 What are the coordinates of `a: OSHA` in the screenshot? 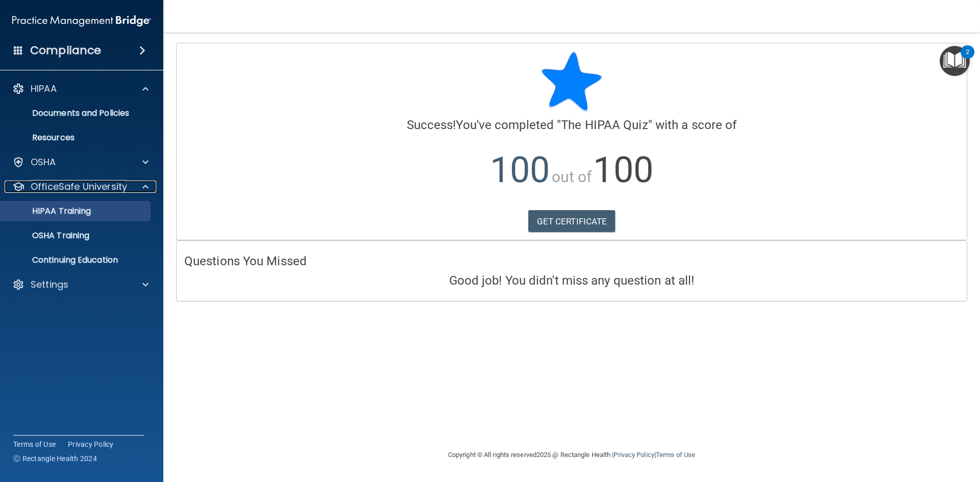 It's located at (80, 163).